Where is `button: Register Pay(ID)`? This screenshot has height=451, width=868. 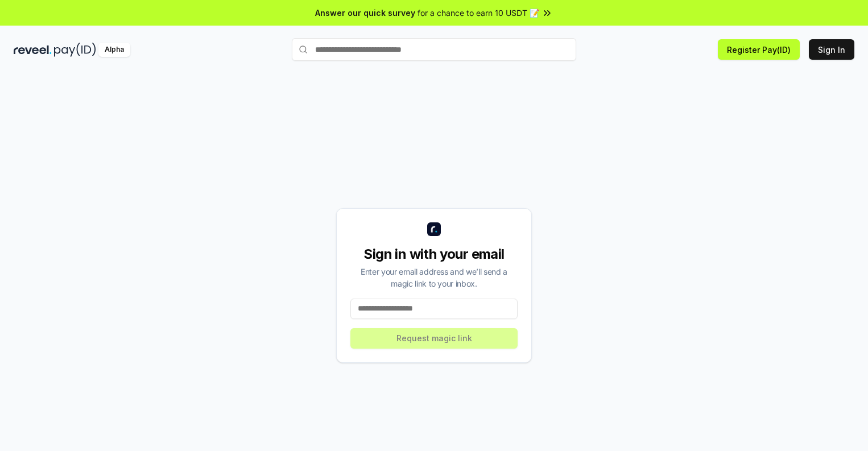 button: Register Pay(ID) is located at coordinates (759, 49).